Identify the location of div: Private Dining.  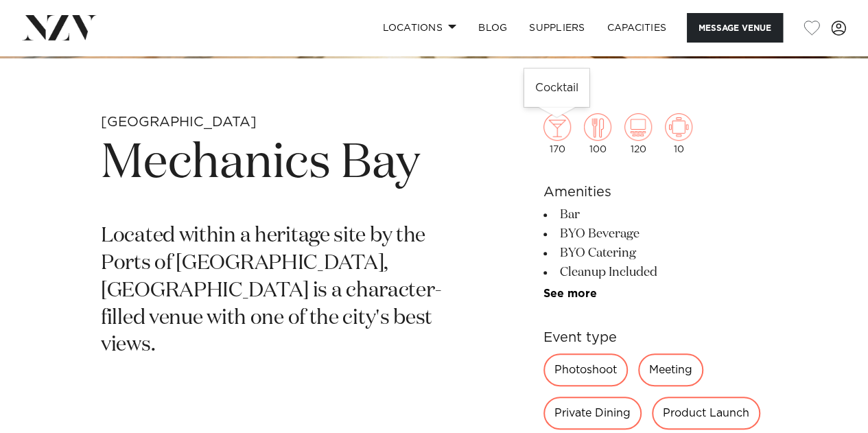
(592, 413).